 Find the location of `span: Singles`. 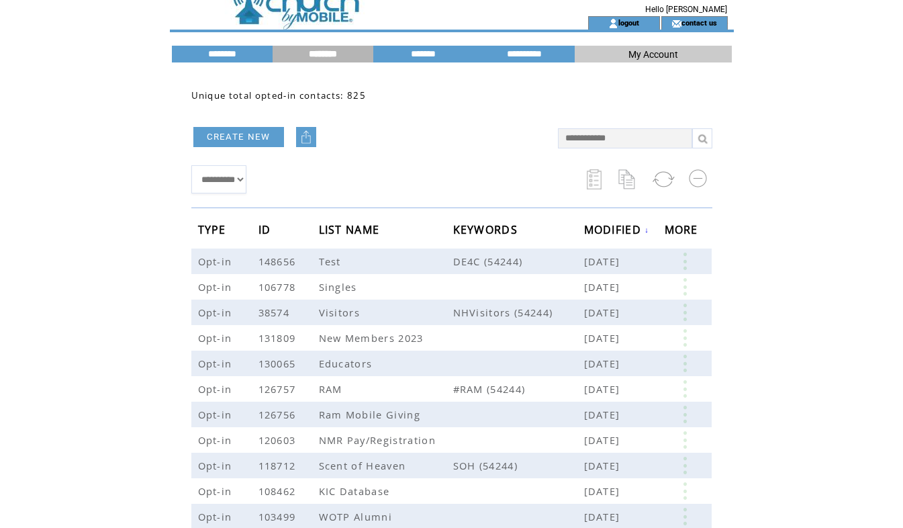

span: Singles is located at coordinates (340, 287).